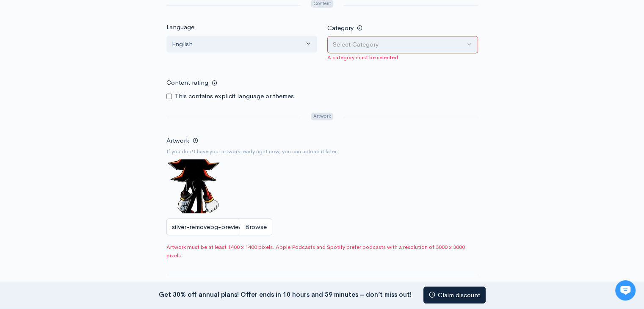 This screenshot has width=644, height=309. I want to click on h2: Just let us know if you need anything and we'll be happy to help! 🙂, so click(85, 77).